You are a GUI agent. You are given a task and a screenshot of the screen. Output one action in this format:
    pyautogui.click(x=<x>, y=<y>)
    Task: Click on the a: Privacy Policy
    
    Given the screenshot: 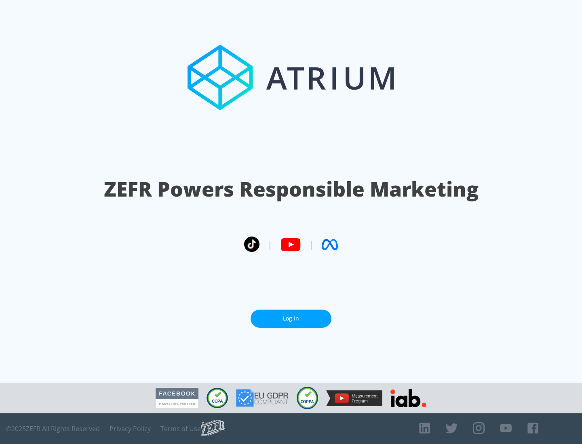 What is the action you would take?
    pyautogui.click(x=130, y=429)
    